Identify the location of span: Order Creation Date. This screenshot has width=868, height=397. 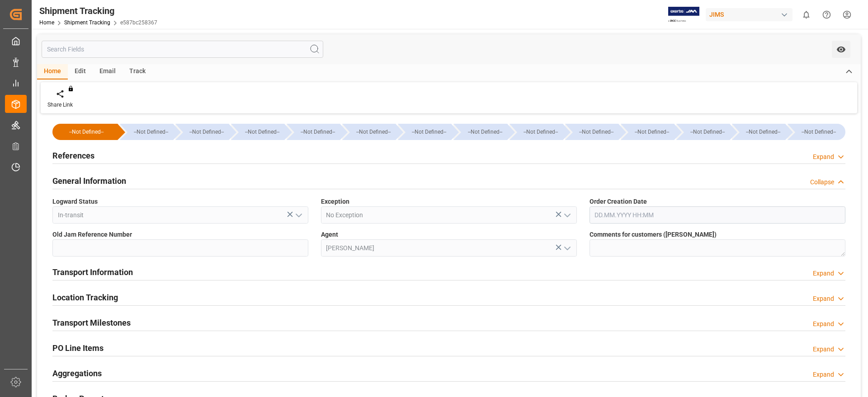
(618, 201).